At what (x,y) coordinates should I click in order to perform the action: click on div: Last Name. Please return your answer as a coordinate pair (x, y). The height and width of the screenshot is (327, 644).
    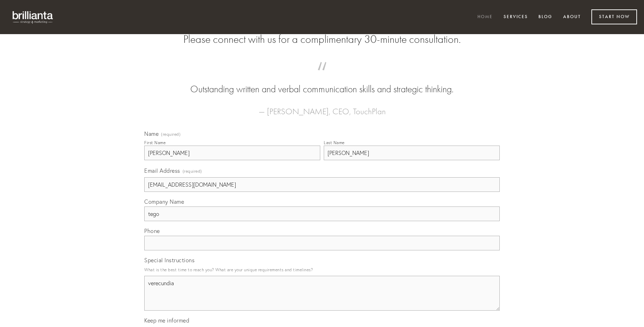
    Looking at the image, I should click on (334, 143).